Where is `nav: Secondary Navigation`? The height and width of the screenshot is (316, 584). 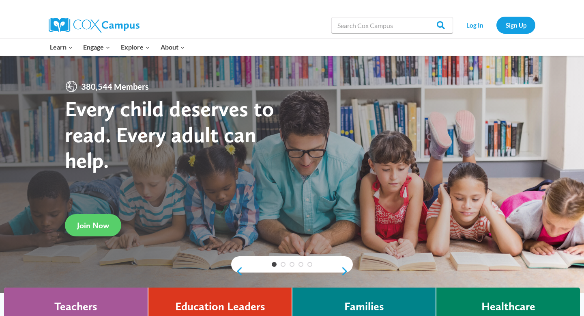 nav: Secondary Navigation is located at coordinates (496, 25).